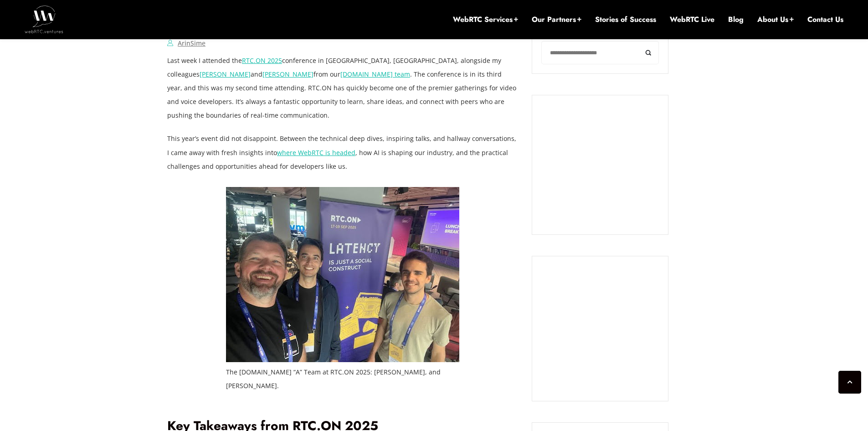 Image resolution: width=868 pixels, height=431 pixels. I want to click on a: WebRTC Services, so click(485, 20).